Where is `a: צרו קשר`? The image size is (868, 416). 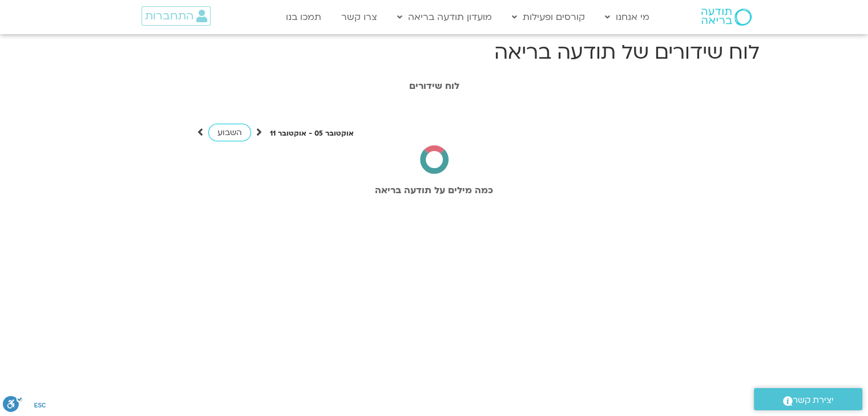
a: צרו קשר is located at coordinates (359, 18).